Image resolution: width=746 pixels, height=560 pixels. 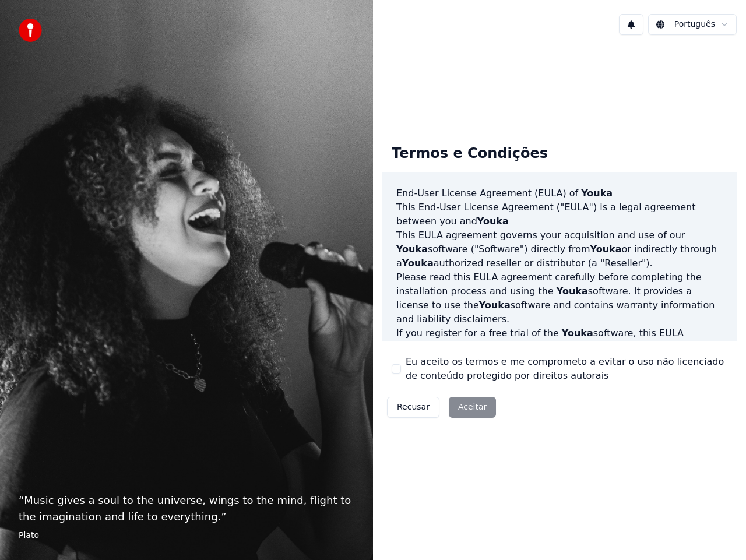 What do you see at coordinates (559, 249) in the screenshot?
I see `p: This EULA agreement governs your acquisition and use of our software ("Software") directly from o...` at bounding box center [559, 249].